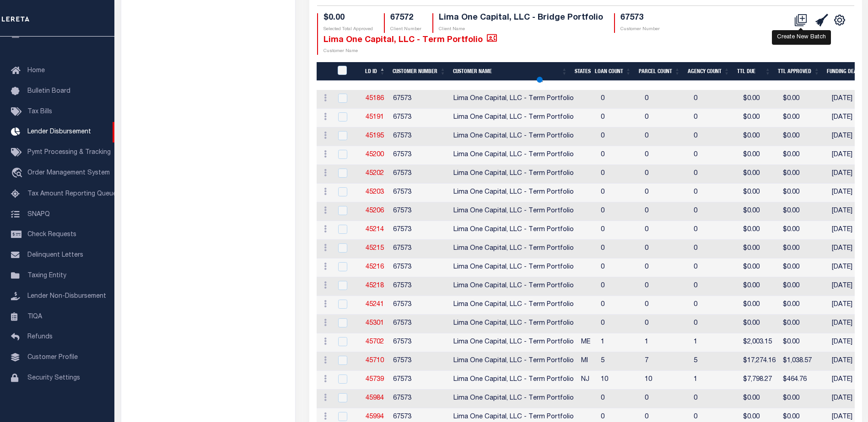 This screenshot has width=868, height=422. Describe the element at coordinates (709, 71) in the screenshot. I see `th: Agency Count: activate to sort column ascending` at that location.